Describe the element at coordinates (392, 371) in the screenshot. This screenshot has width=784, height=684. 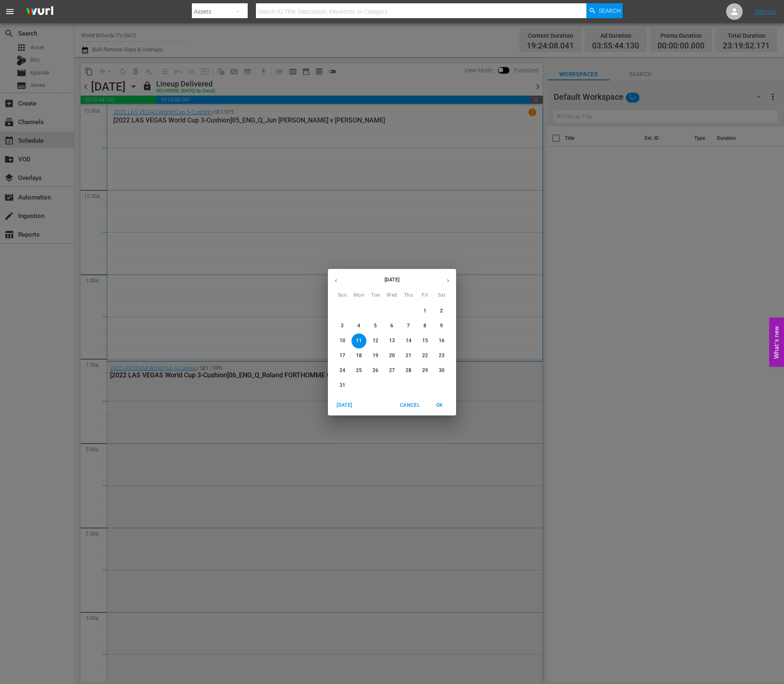
I see `button: 27` at that location.